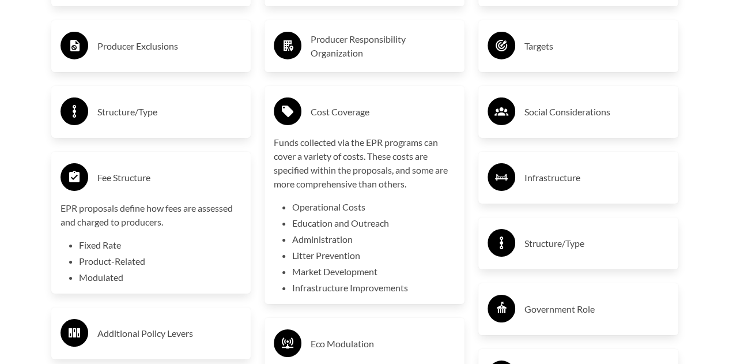 The width and height of the screenshot is (729, 364). I want to click on li: Modulated, so click(160, 277).